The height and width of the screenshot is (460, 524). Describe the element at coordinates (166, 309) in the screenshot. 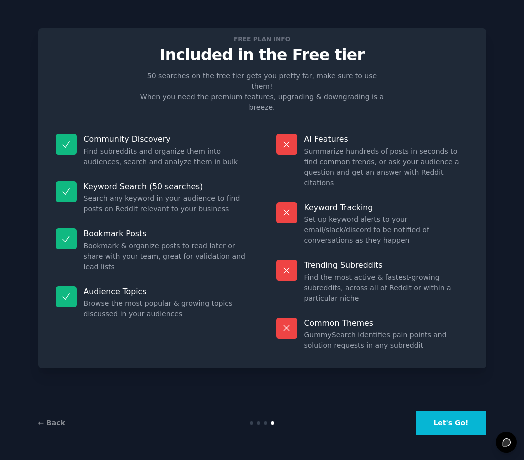

I see `dd: Browse the most popular & growing topics discussed in your audiences` at that location.